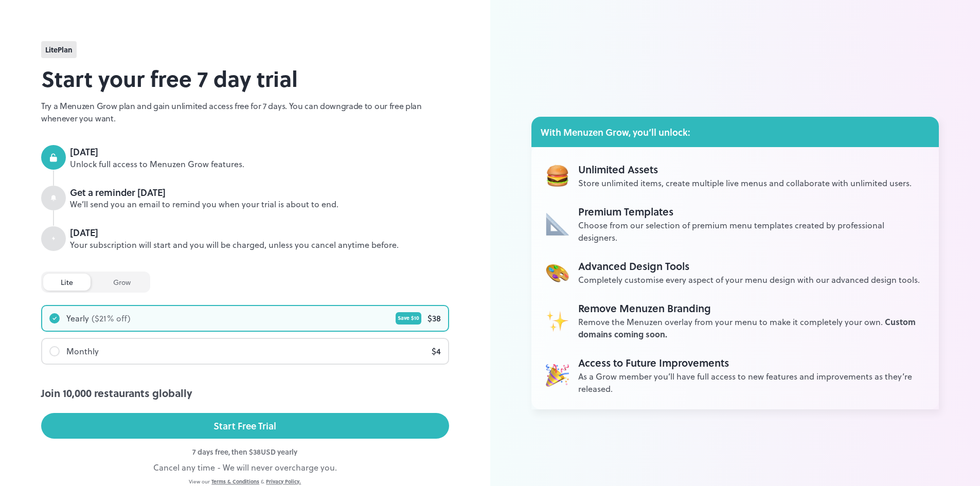 Image resolution: width=980 pixels, height=486 pixels. I want to click on button: Start Free Trial, so click(245, 426).